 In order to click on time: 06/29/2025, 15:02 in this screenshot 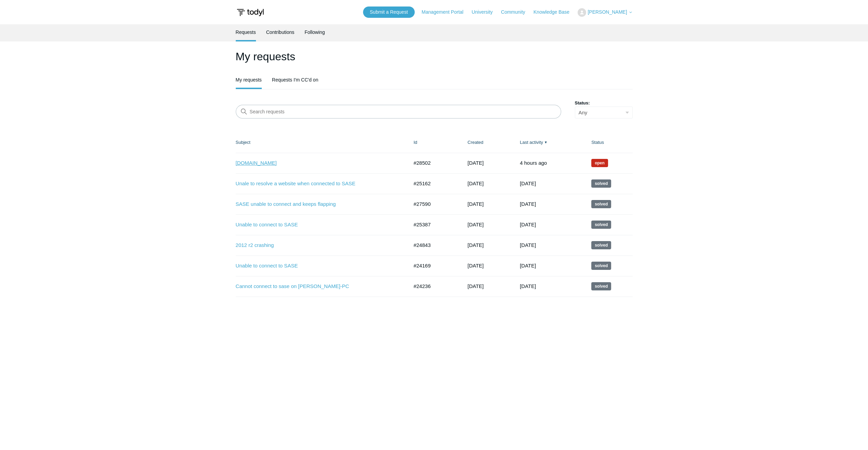, I will do `click(528, 224)`.